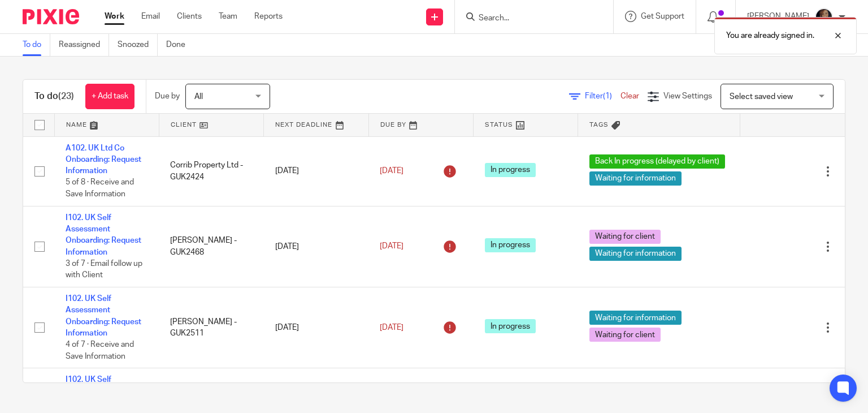 This screenshot has width=868, height=413. Describe the element at coordinates (103, 269) in the screenshot. I see `span: 3 of 7 · Email follow up with Client` at that location.